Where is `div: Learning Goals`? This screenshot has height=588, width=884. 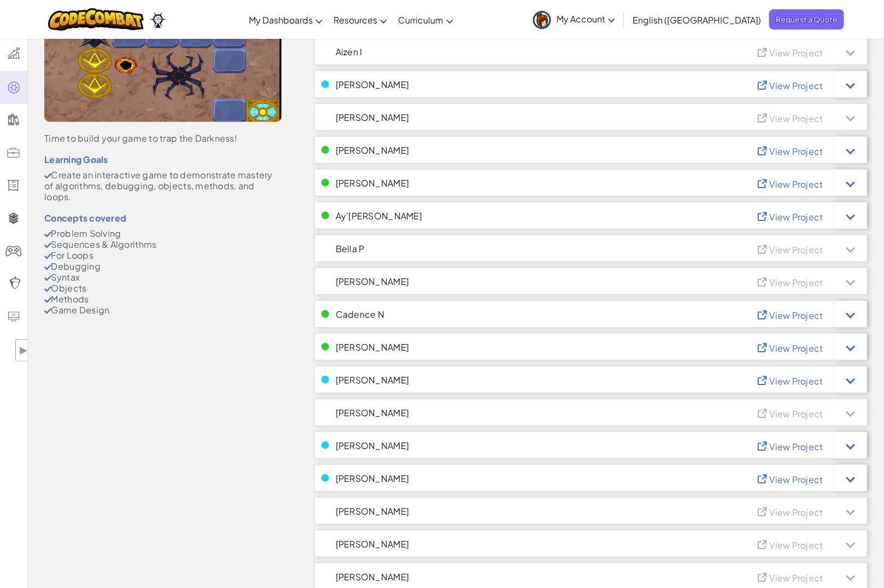 div: Learning Goals is located at coordinates (163, 159).